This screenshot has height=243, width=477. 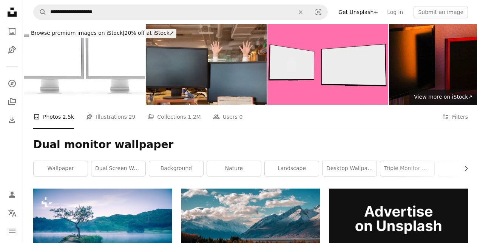 What do you see at coordinates (228, 117) in the screenshot?
I see `a: Users 0` at bounding box center [228, 117].